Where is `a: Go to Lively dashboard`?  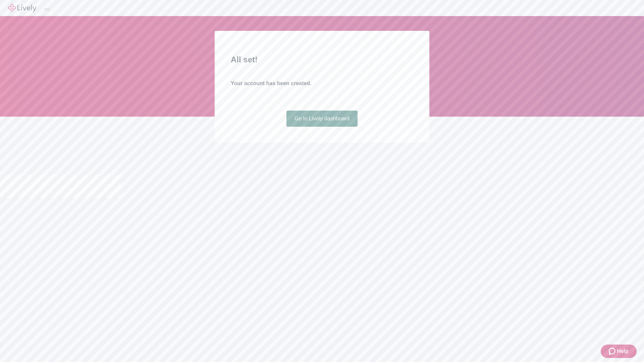
a: Go to Lively dashboard is located at coordinates (322, 119).